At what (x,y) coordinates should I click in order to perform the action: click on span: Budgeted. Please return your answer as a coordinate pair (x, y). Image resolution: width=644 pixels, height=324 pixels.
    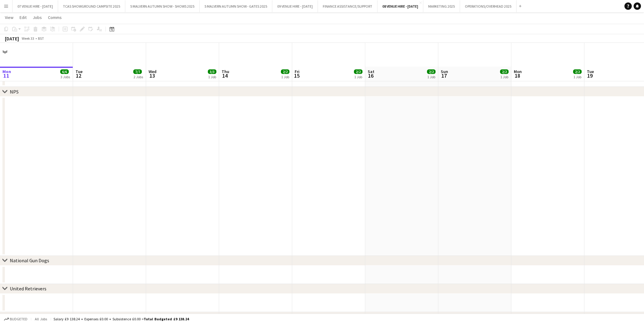
    Looking at the image, I should click on (18, 319).